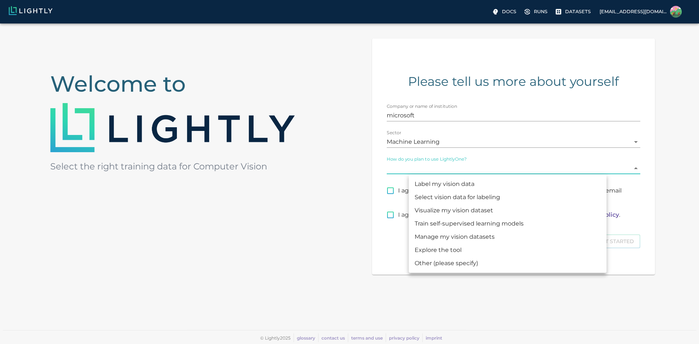 The height and width of the screenshot is (344, 699). What do you see at coordinates (507, 197) in the screenshot?
I see `li: Select vision data for labeling` at bounding box center [507, 197].